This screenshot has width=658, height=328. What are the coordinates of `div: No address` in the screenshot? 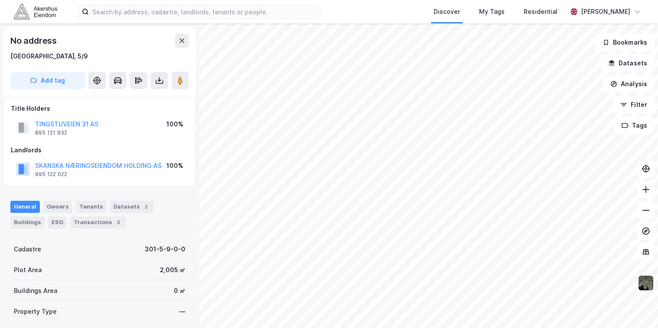 It's located at (34, 41).